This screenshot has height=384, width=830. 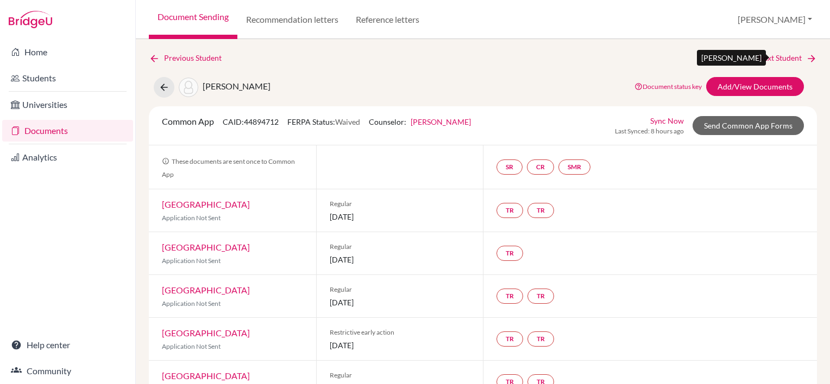 I want to click on a: Documents, so click(x=67, y=131).